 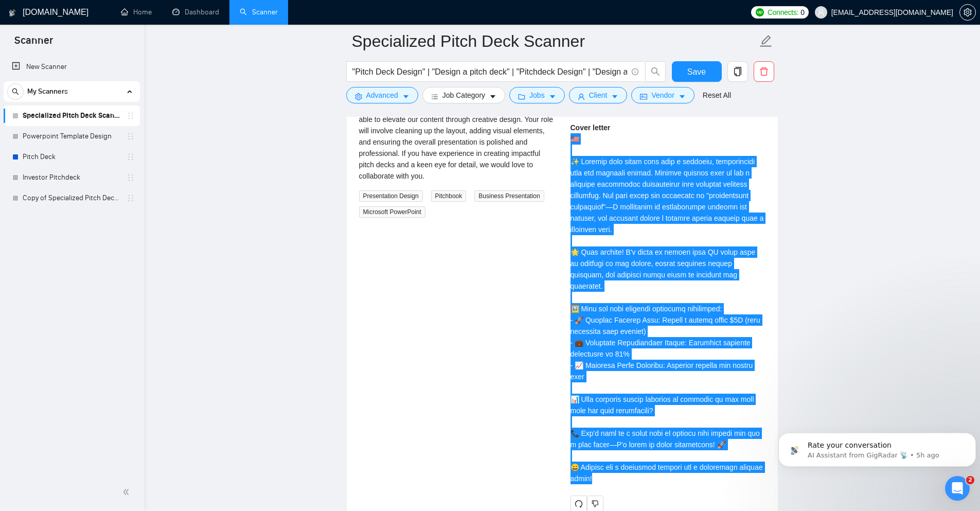 What do you see at coordinates (554, 42) in the screenshot?
I see `input: Scanner name...` at bounding box center [554, 42].